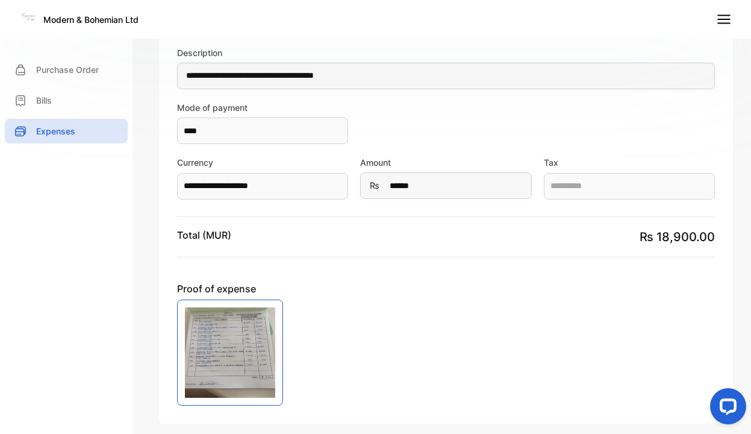 The width and height of the screenshot is (751, 434). Describe the element at coordinates (263, 107) in the screenshot. I see `label: Mode of payment` at that location.